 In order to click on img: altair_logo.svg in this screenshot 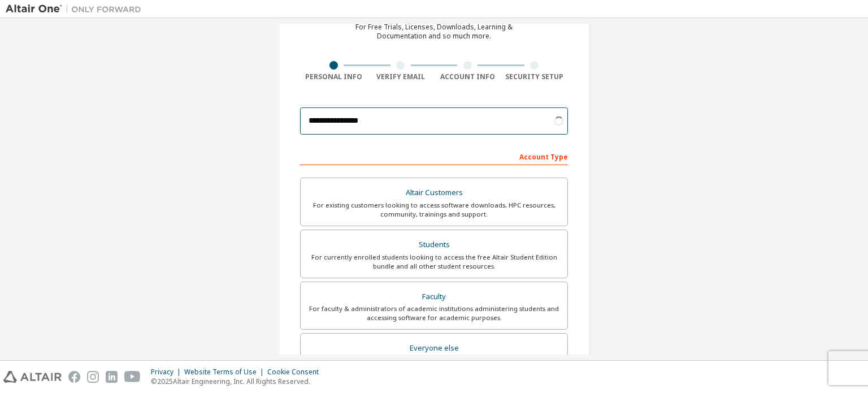, I will do `click(32, 377)`.